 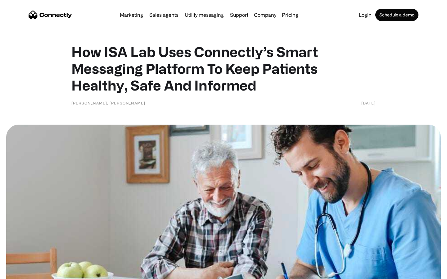 I want to click on ul: Language list, so click(x=25, y=273).